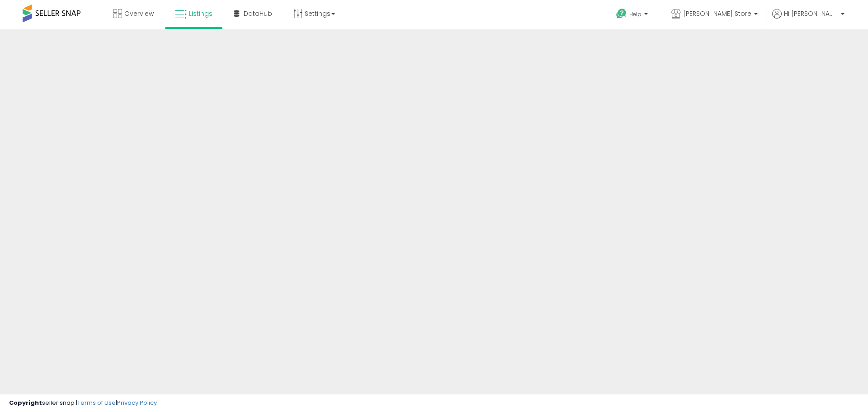 The width and height of the screenshot is (868, 412). Describe the element at coordinates (633, 16) in the screenshot. I see `a: Help` at that location.